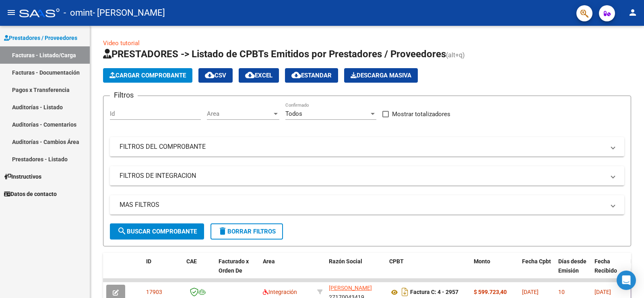 The image size is (644, 298). What do you see at coordinates (286, 270) in the screenshot?
I see `datatable-header-cell: Area` at bounding box center [286, 270].